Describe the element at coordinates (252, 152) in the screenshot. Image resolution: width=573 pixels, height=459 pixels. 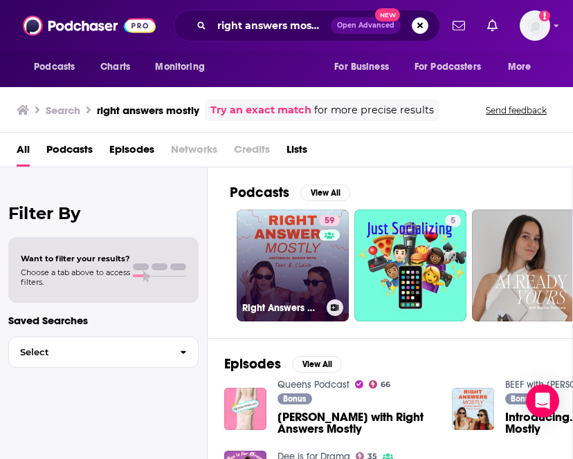
I see `span: Credits` at that location.